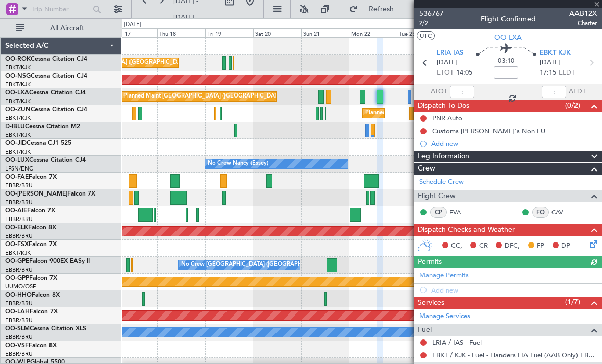 This screenshot has width=602, height=364. Describe the element at coordinates (466, 229) in the screenshot. I see `span: Dispatch Checks and Weather` at that location.